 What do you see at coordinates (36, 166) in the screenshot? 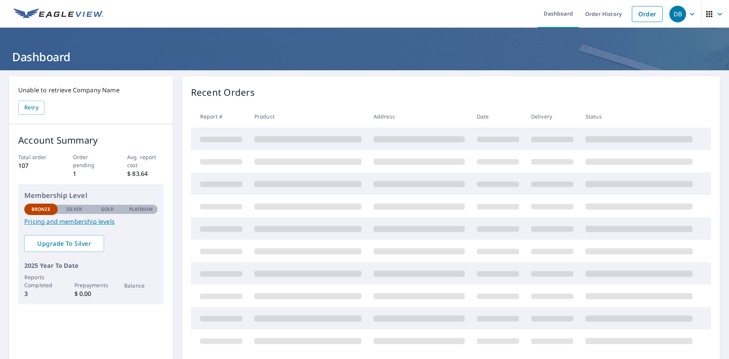
I see `p: 107` at bounding box center [36, 166].